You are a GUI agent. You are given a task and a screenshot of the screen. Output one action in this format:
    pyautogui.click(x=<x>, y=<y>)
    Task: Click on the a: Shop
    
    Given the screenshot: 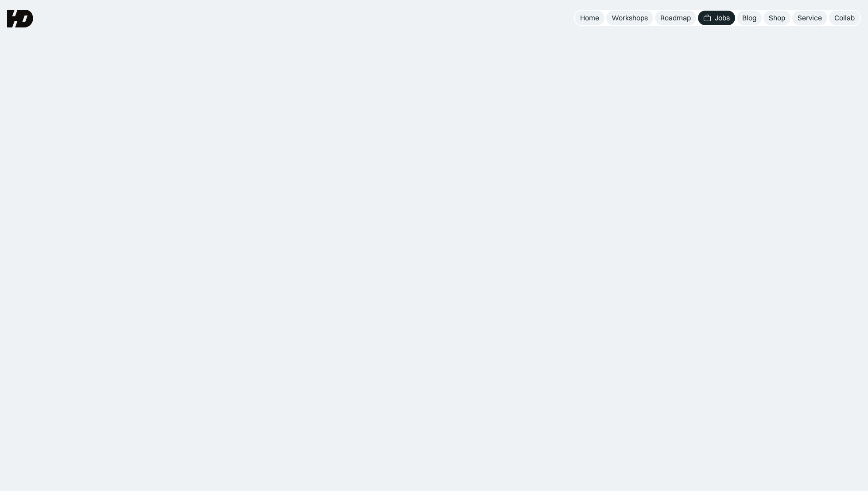 What is the action you would take?
    pyautogui.click(x=777, y=18)
    